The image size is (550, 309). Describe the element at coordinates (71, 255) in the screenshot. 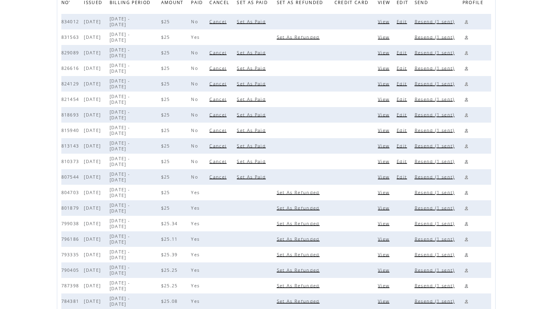

I see `span: 793335` at that location.